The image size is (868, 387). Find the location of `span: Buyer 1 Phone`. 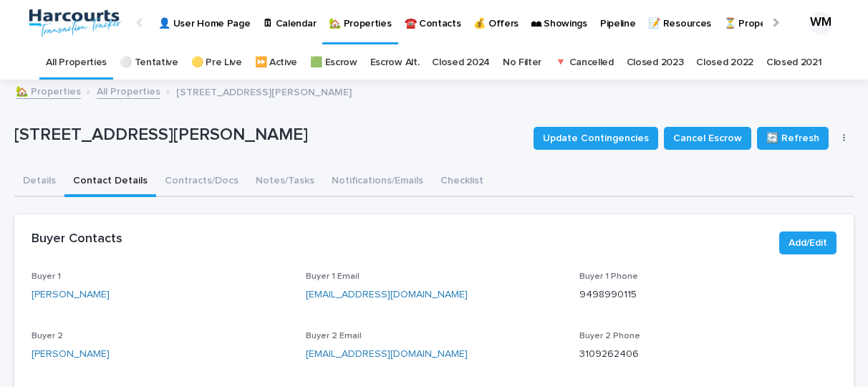

span: Buyer 1 Phone is located at coordinates (609, 276).